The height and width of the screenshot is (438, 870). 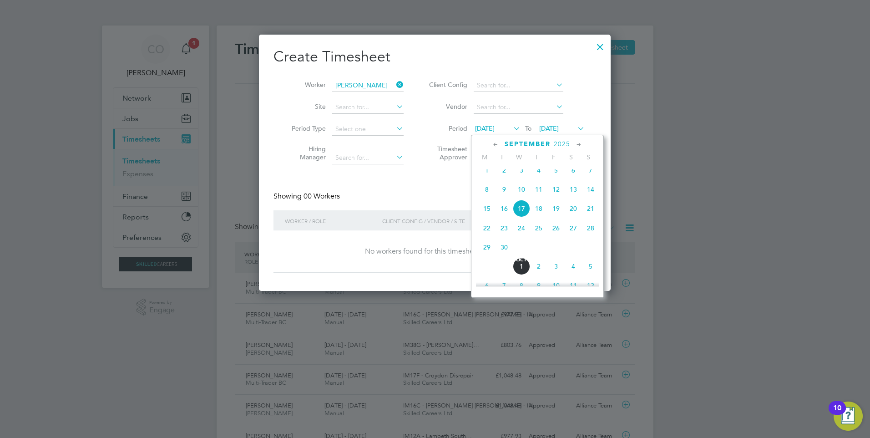 What do you see at coordinates (435, 57) in the screenshot?
I see `h2: Create Timesheet` at bounding box center [435, 57].